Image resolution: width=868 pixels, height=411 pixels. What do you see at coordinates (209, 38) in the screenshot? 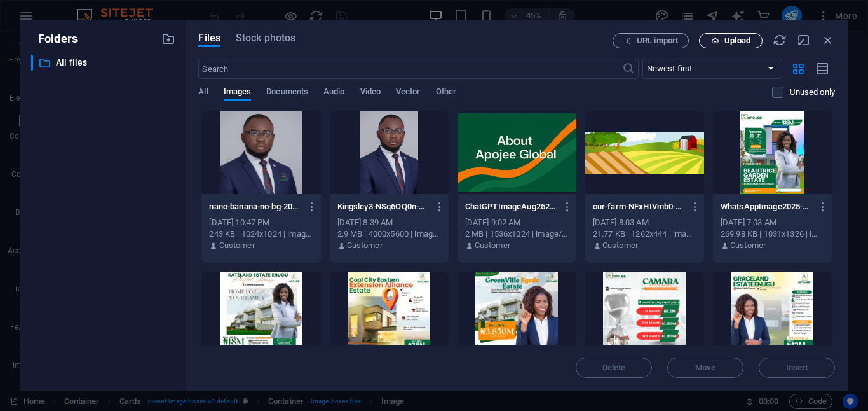
I see `span: Files` at bounding box center [209, 38].